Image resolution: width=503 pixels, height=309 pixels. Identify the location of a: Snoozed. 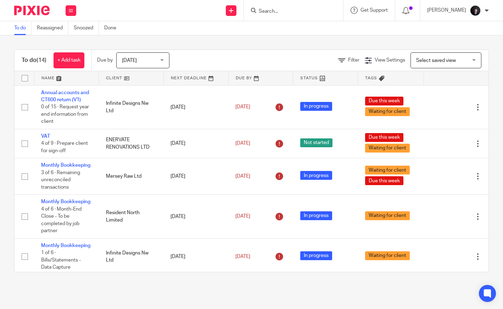
(86, 28).